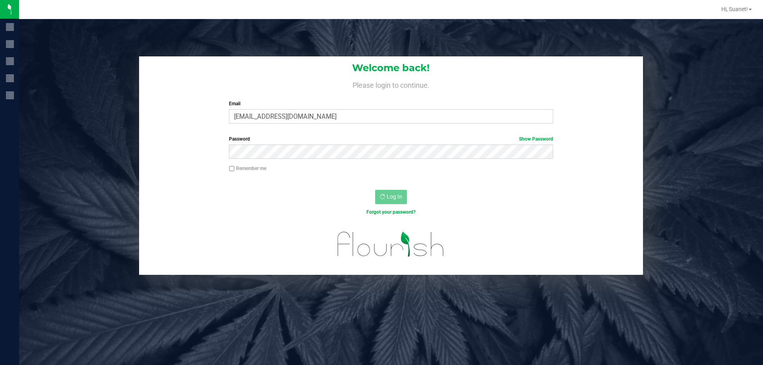 The height and width of the screenshot is (365, 763). I want to click on label: Remember me, so click(248, 168).